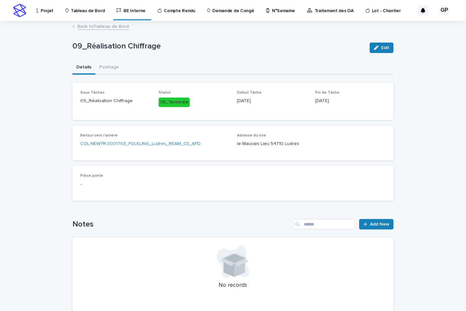 Image resolution: width=466 pixels, height=311 pixels. Describe the element at coordinates (174, 102) in the screenshot. I see `div: 06_Terminée` at that location.